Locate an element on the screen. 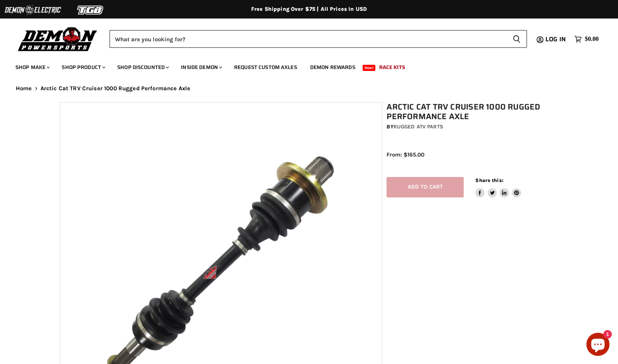 This screenshot has width=618, height=364. a: Race Kits is located at coordinates (392, 67).